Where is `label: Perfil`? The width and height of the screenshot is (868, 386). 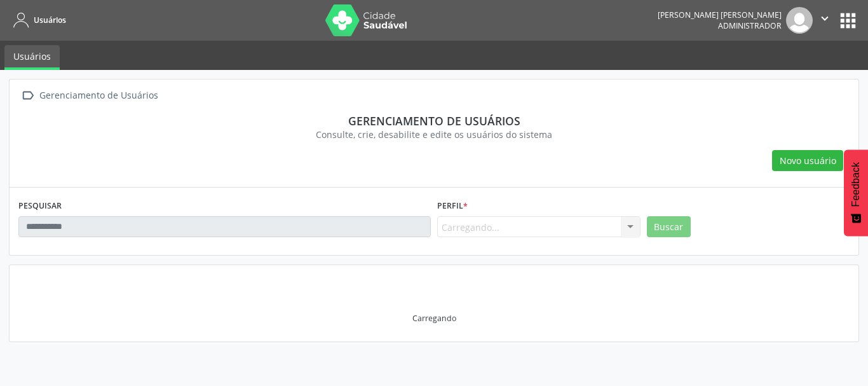
label: Perfil is located at coordinates (452, 206).